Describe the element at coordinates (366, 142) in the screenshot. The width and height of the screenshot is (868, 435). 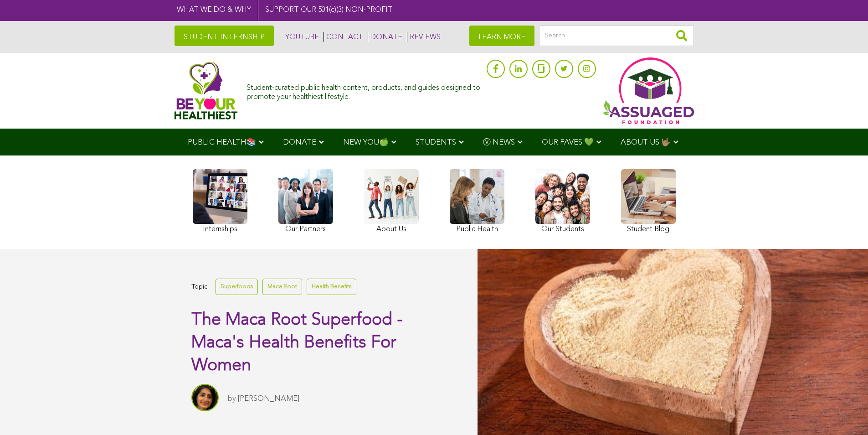
I see `span: NEW YOU🍏` at that location.